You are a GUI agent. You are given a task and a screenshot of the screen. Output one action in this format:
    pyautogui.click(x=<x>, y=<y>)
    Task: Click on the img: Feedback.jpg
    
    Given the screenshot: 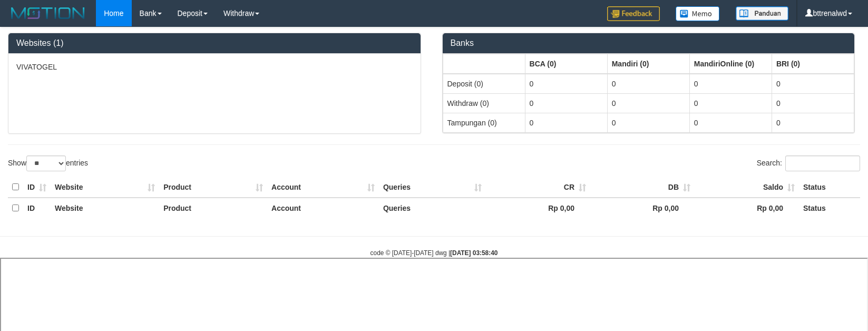 What is the action you would take?
    pyautogui.click(x=633, y=14)
    